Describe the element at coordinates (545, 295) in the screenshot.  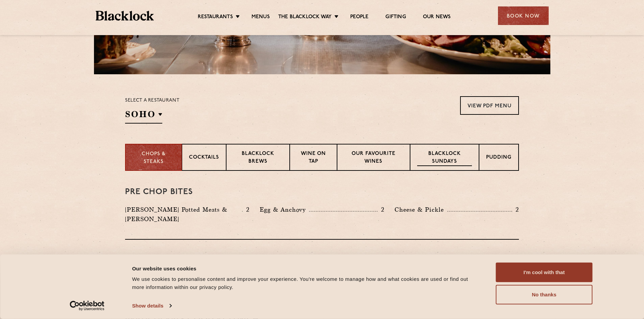
I see `button: No thanks` at that location.